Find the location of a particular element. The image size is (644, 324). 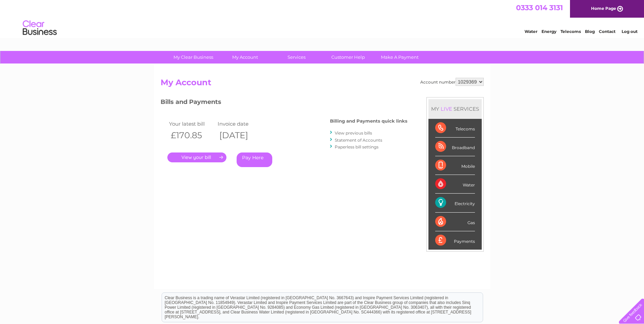

div: Broadband is located at coordinates (455, 147).